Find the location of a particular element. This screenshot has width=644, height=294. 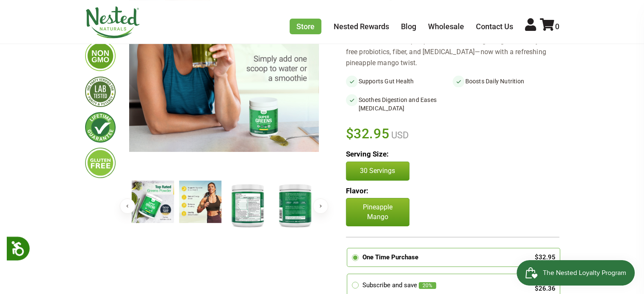

p: Pineapple Mango is located at coordinates (378, 212).